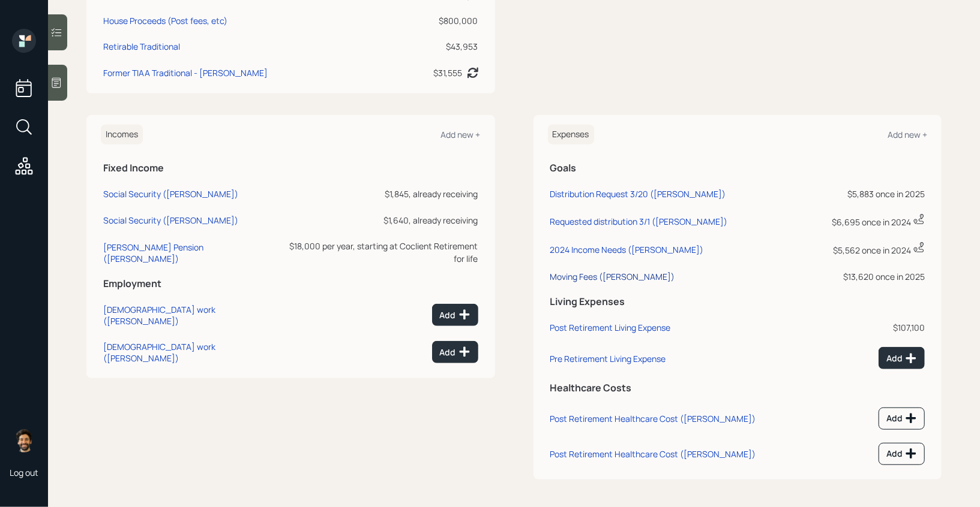 This screenshot has width=980, height=507. I want to click on div: $1,640, already receiving, so click(381, 220).